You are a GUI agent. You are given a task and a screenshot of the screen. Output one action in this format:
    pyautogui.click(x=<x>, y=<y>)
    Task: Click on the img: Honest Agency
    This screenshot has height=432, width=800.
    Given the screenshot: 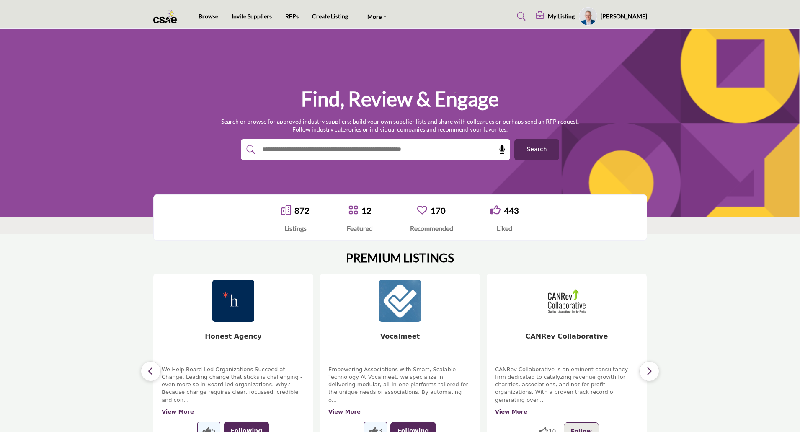 What is the action you would take?
    pyautogui.click(x=233, y=301)
    